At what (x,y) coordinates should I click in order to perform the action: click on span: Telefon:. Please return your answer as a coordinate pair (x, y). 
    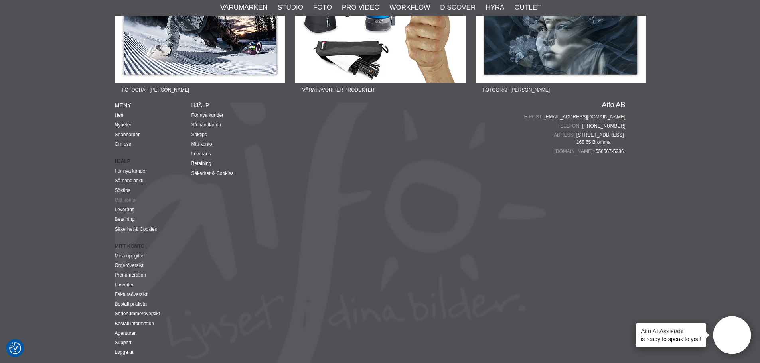
    Looking at the image, I should click on (569, 126).